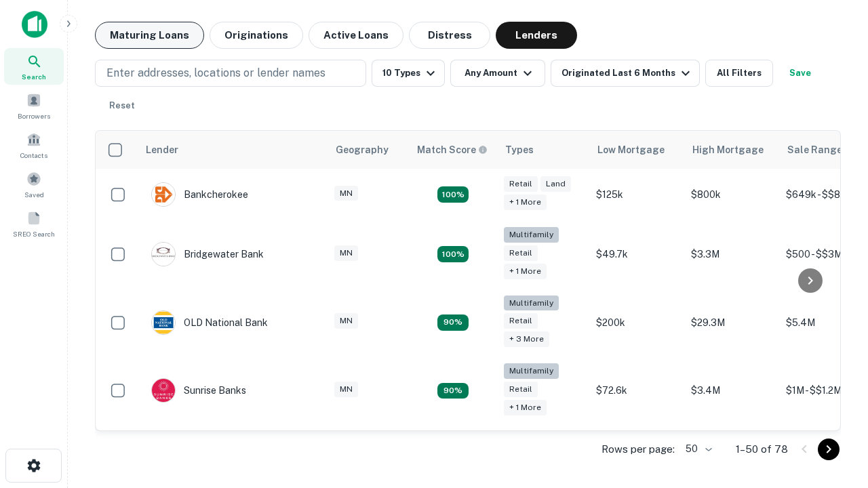  What do you see at coordinates (34, 106) in the screenshot?
I see `a: Borrowers` at bounding box center [34, 106].